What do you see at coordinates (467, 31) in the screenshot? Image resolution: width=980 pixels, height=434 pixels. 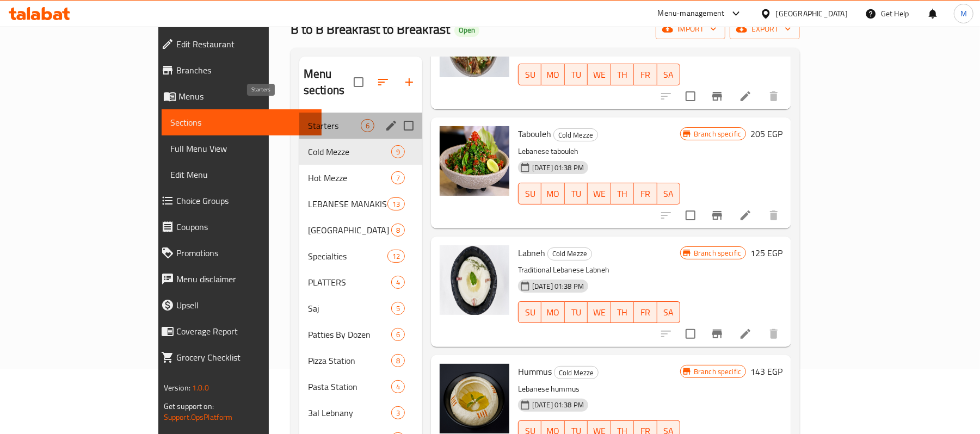 I see `div: Open` at bounding box center [467, 31].